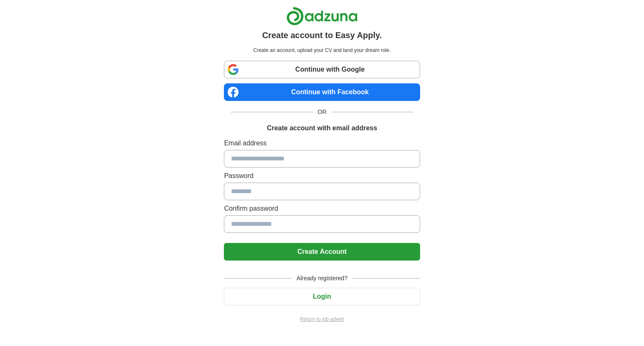 The height and width of the screenshot is (346, 644). Describe the element at coordinates (322, 143) in the screenshot. I see `label: Email address` at that location.